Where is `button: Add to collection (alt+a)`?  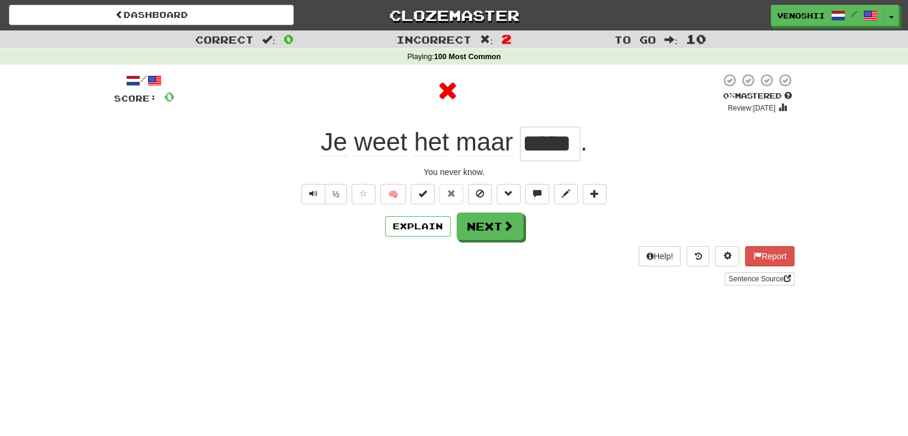
button: Add to collection (alt+a) is located at coordinates (595, 194).